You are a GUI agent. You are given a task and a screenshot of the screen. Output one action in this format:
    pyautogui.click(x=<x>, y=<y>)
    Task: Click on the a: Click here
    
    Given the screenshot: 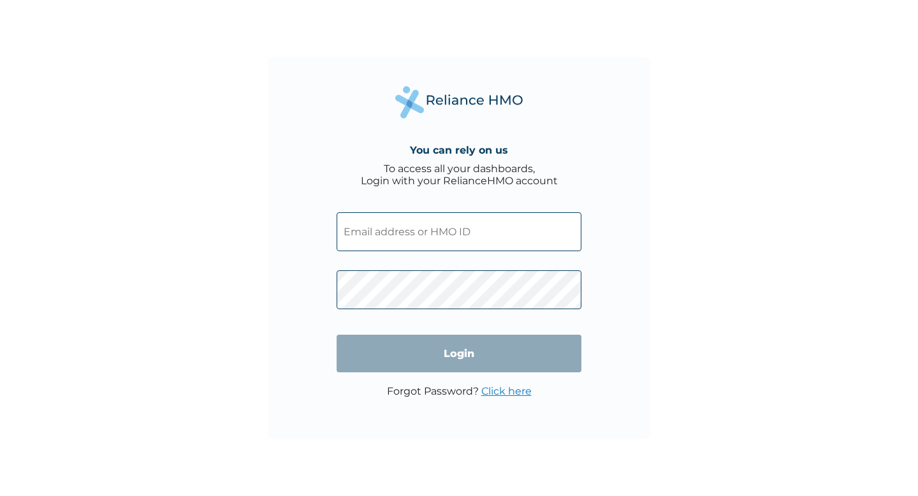 What is the action you would take?
    pyautogui.click(x=506, y=391)
    